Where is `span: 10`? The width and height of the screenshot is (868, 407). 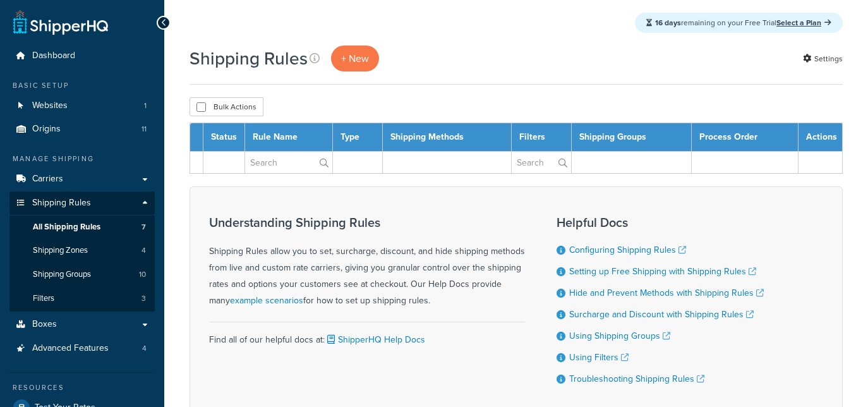
span: 10 is located at coordinates (142, 274).